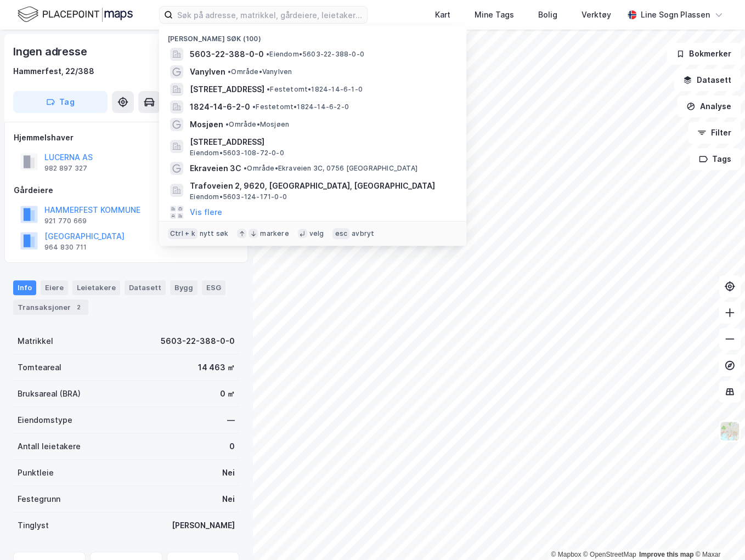  I want to click on div: velg, so click(316, 234).